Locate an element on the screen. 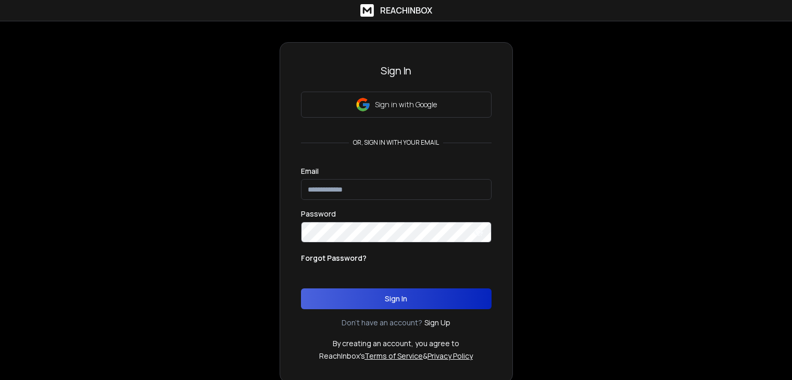  a: Terms of Service is located at coordinates (393, 355).